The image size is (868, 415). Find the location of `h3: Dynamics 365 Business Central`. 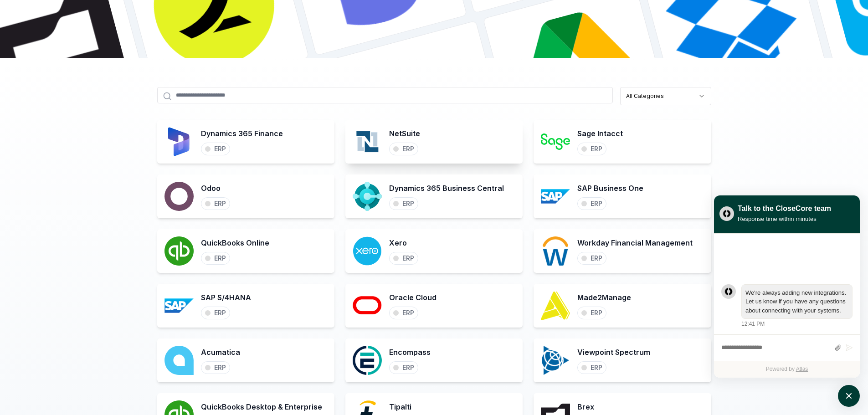

h3: Dynamics 365 Business Central is located at coordinates (447, 188).